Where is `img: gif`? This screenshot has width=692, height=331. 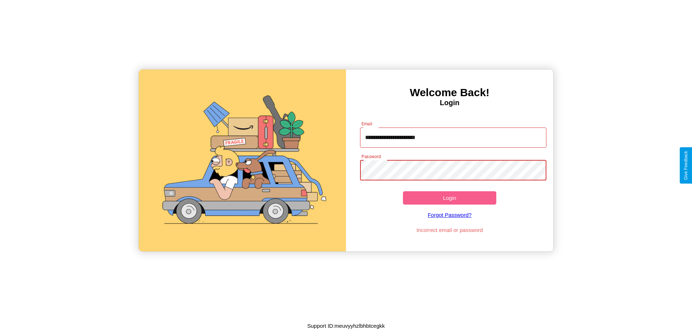
img: gif is located at coordinates (242, 160).